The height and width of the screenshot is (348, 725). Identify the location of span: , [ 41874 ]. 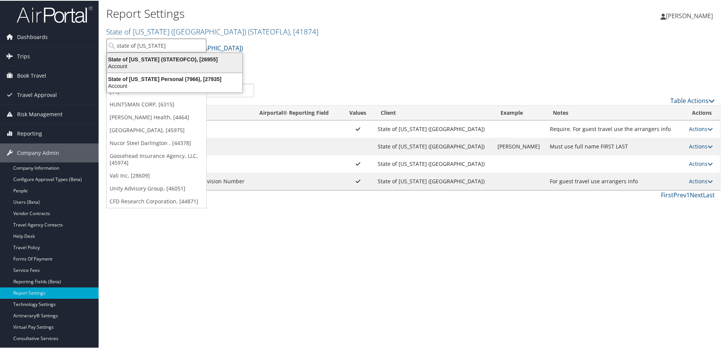
(304, 31).